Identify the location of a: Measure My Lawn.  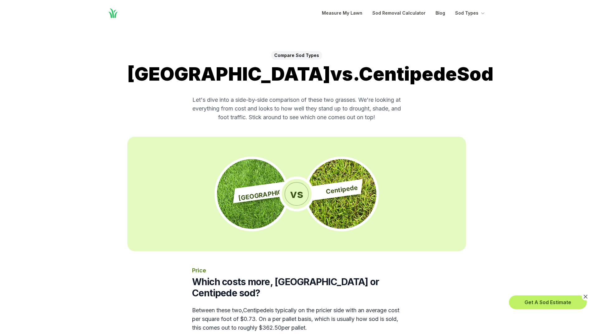
(342, 13).